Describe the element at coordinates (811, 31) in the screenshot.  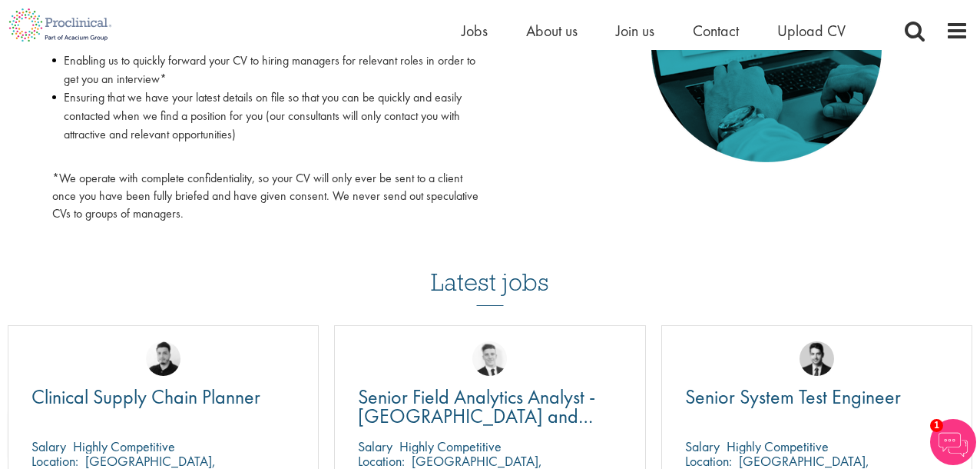
I see `a: Upload CV` at that location.